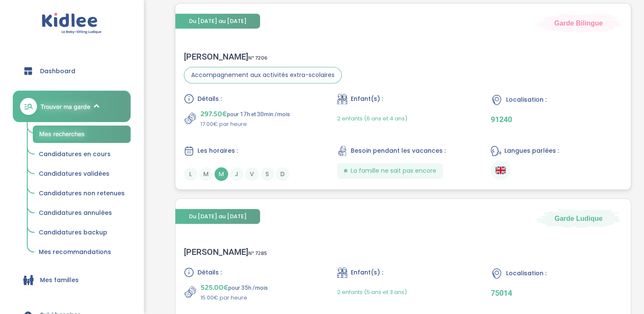 This screenshot has width=644, height=314. I want to click on span: N° 7206, so click(258, 58).